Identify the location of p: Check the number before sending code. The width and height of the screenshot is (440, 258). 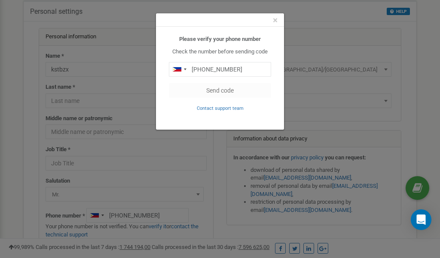
(220, 52).